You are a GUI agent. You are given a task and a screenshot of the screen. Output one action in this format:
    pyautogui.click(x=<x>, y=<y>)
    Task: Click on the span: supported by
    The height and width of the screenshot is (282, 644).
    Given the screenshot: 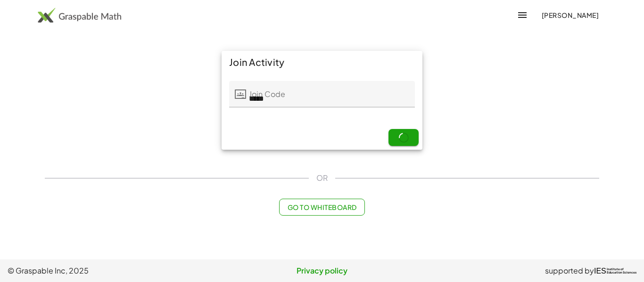 What is the action you would take?
    pyautogui.click(x=570, y=271)
    